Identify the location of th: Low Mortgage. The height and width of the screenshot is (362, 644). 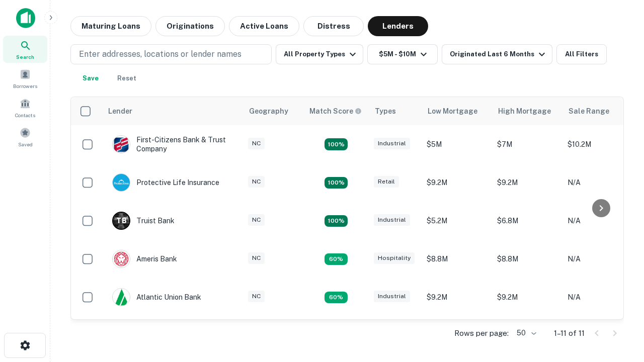
(457, 112).